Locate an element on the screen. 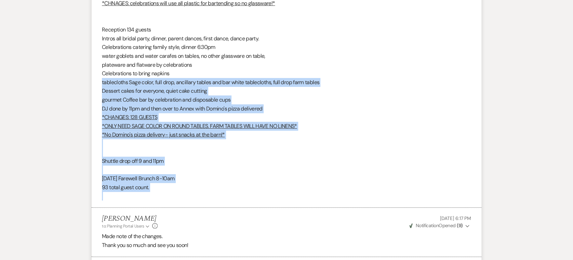 The height and width of the screenshot is (260, 573). span: Opened is located at coordinates (436, 225).